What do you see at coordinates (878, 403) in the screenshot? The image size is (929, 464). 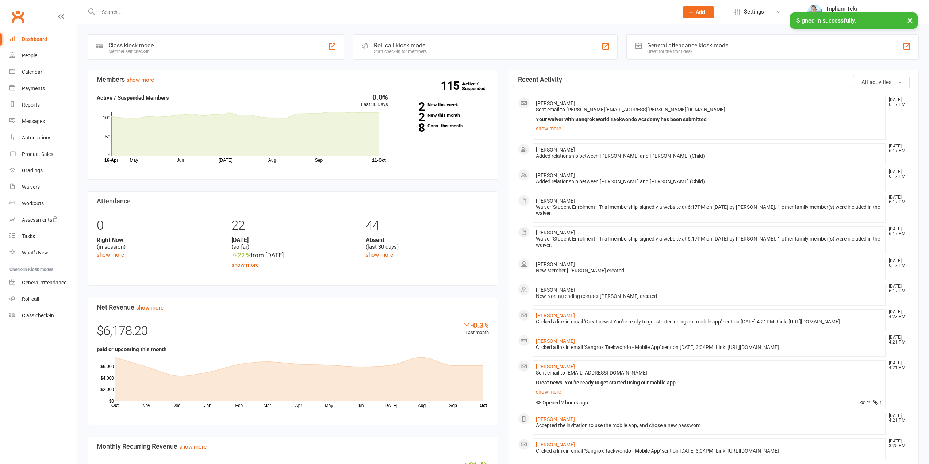 I see `span: 1` at bounding box center [878, 403].